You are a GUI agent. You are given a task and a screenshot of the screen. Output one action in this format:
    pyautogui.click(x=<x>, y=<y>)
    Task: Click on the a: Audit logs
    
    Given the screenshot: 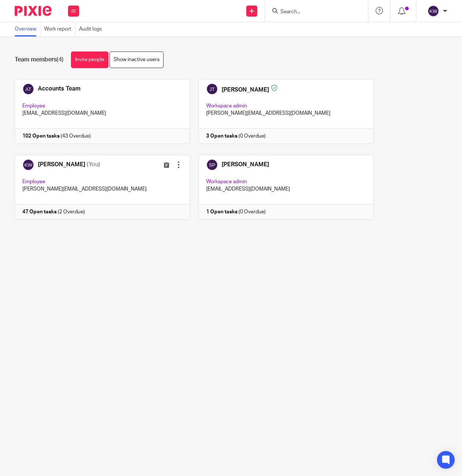 What is the action you would take?
    pyautogui.click(x=92, y=29)
    